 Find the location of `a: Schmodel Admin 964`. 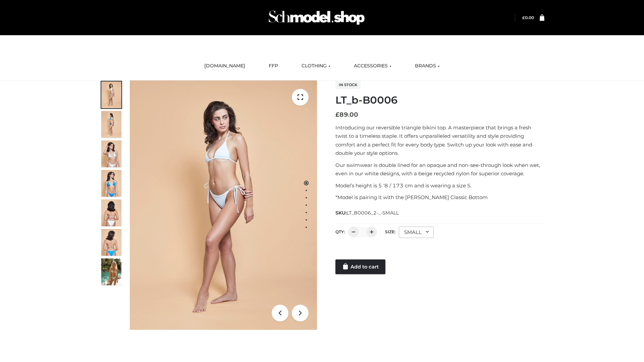

a: Schmodel Admin 964 is located at coordinates (317, 17).